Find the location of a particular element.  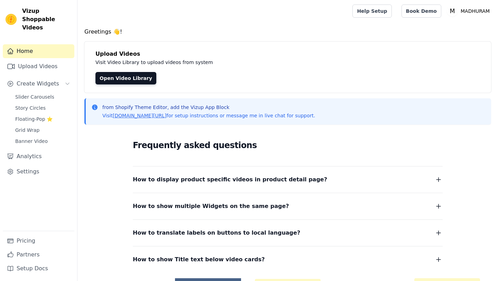

span: Story Circles is located at coordinates (30, 108).